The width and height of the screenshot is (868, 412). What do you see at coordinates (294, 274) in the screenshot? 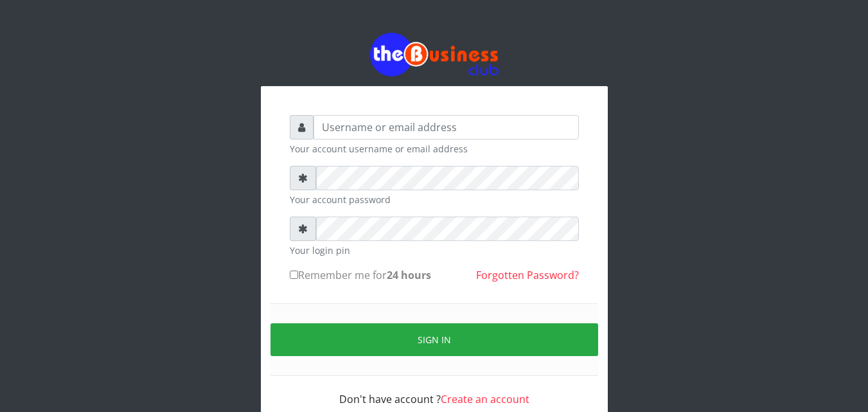
I see `input: Remember me for24 hours` at bounding box center [294, 274].